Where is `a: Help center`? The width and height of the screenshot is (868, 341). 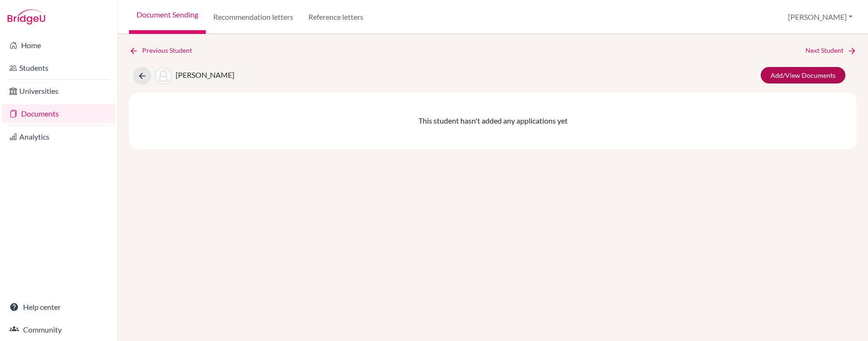
a: Help center is located at coordinates (59, 307).